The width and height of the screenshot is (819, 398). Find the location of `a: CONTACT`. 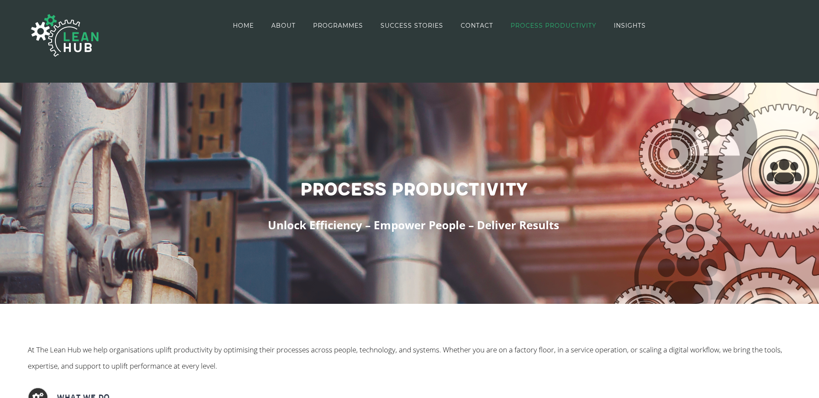

a: CONTACT is located at coordinates (477, 25).